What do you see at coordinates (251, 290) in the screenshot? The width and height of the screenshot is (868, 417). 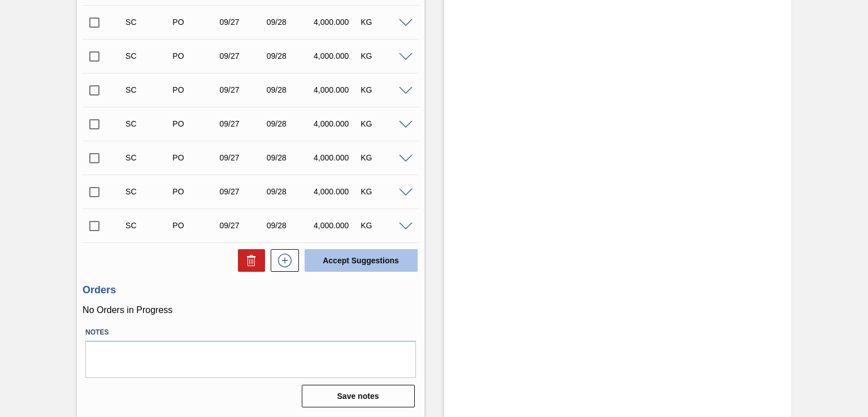 I see `h3: Orders` at bounding box center [251, 290].